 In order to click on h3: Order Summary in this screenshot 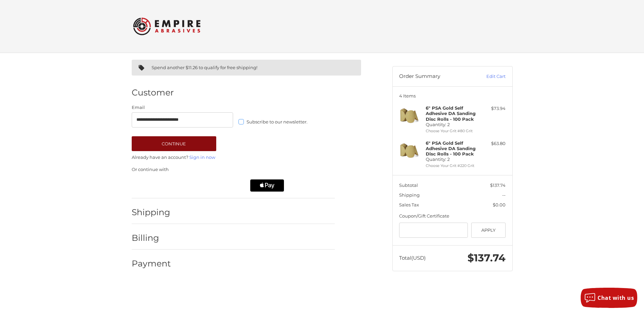, I will do `click(435, 76)`.